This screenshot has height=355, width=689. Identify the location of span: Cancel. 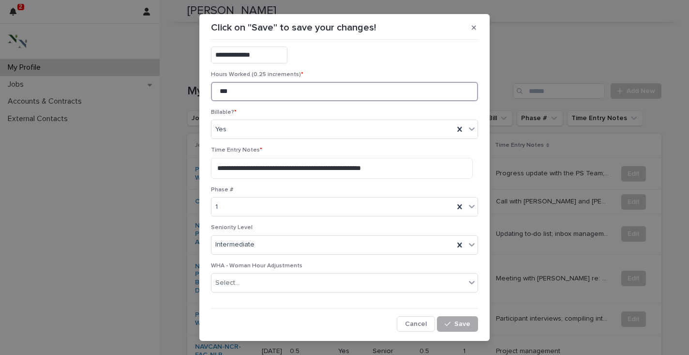
(416, 324).